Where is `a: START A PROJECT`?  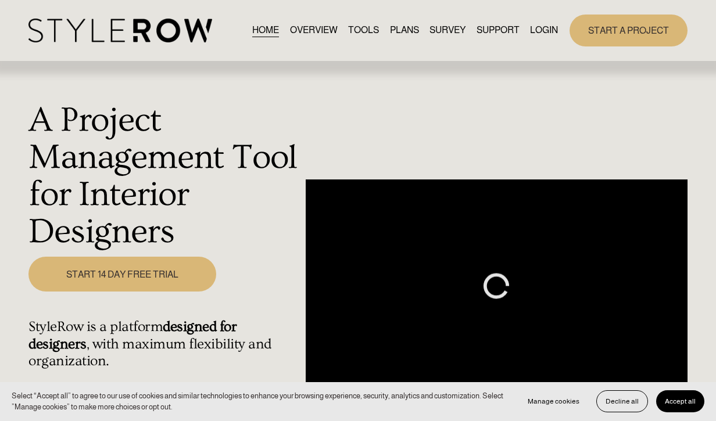 a: START A PROJECT is located at coordinates (628, 30).